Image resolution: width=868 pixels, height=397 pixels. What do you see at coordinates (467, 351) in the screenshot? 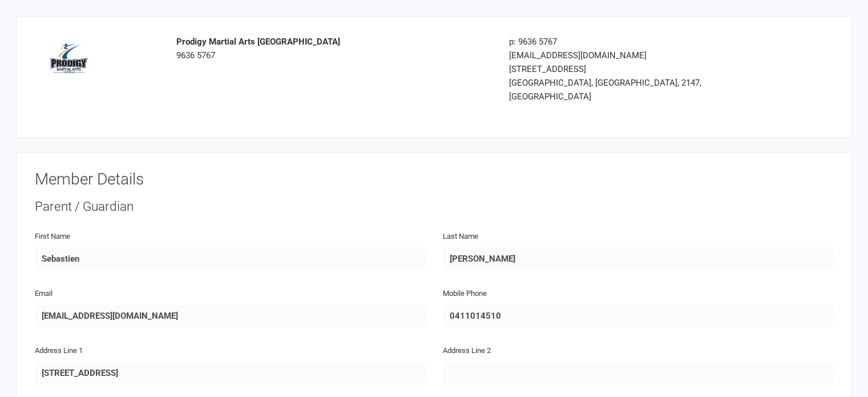
I see `label: Address Line 2` at bounding box center [467, 351].